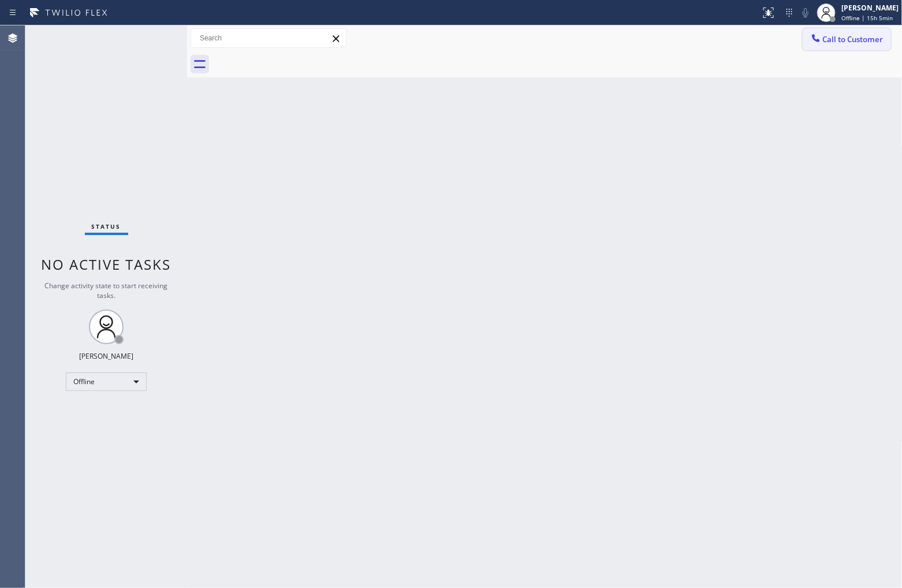 This screenshot has width=902, height=588. Describe the element at coordinates (867, 18) in the screenshot. I see `span: Offline | 15h 5min` at that location.